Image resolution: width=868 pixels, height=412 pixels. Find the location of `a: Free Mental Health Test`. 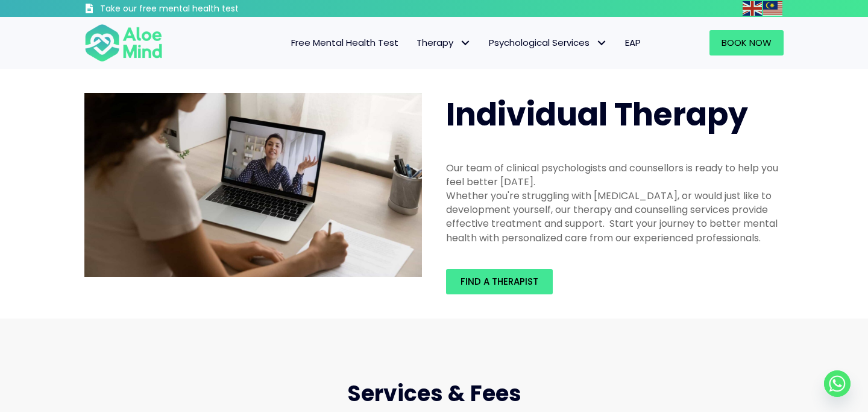

a: Free Mental Health Test is located at coordinates (345, 43).